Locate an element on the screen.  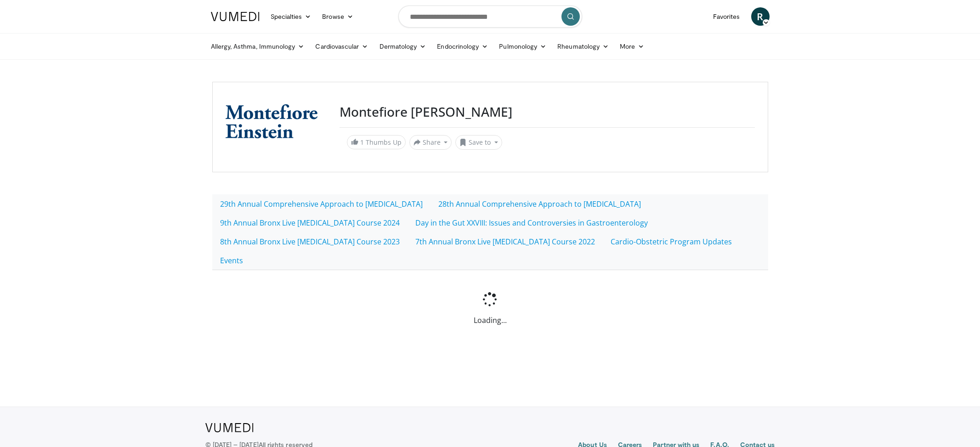
button: Share is located at coordinates (430, 142).